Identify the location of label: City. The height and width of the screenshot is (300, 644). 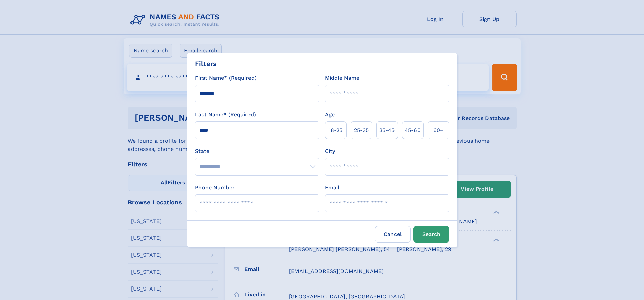
(330, 151).